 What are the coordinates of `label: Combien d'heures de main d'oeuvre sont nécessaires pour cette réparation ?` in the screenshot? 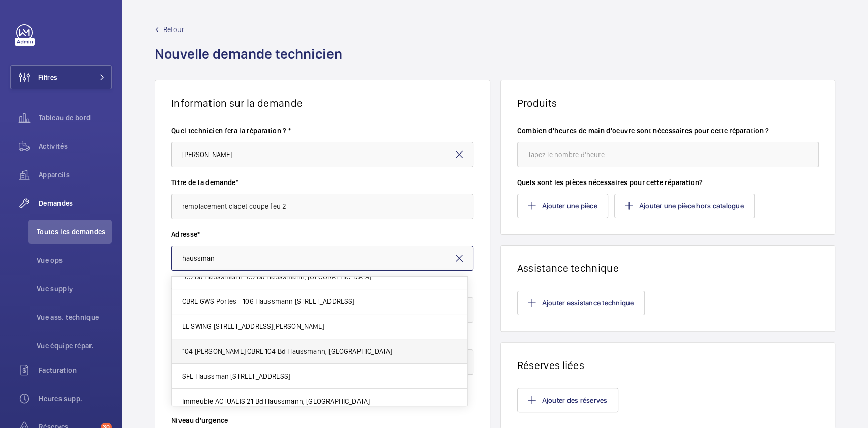 It's located at (668, 130).